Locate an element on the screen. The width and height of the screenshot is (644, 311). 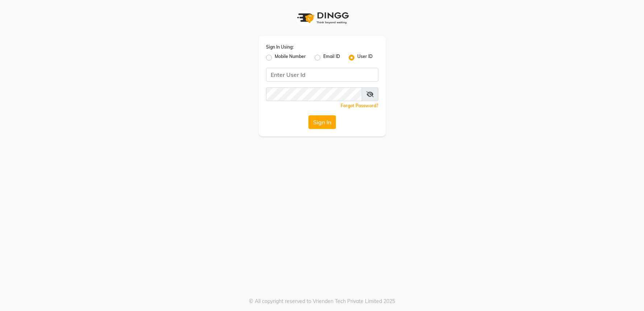
label: User ID is located at coordinates (365, 57).